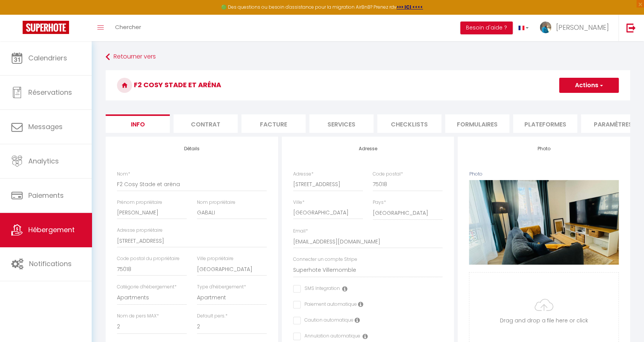  What do you see at coordinates (128, 27) in the screenshot?
I see `span: Chercher` at bounding box center [128, 27].